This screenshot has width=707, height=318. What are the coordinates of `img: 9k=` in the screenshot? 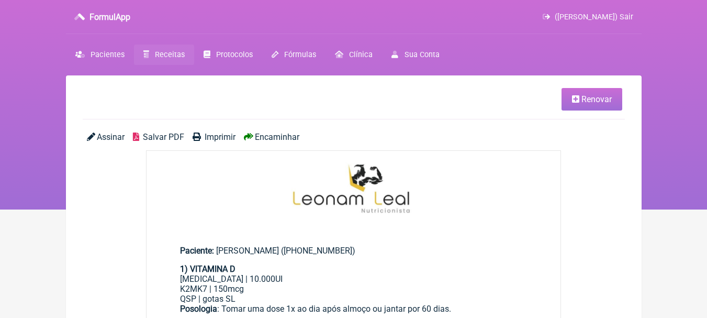 It's located at (354, 188).